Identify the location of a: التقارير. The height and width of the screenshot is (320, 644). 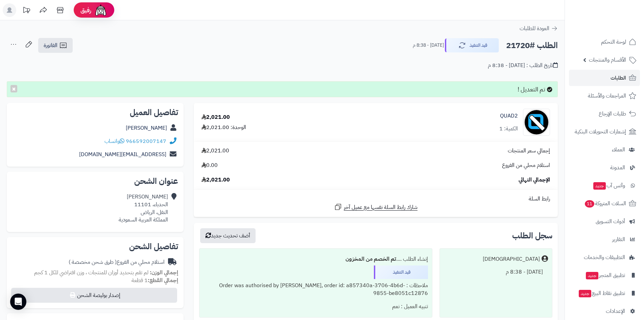
(604, 239).